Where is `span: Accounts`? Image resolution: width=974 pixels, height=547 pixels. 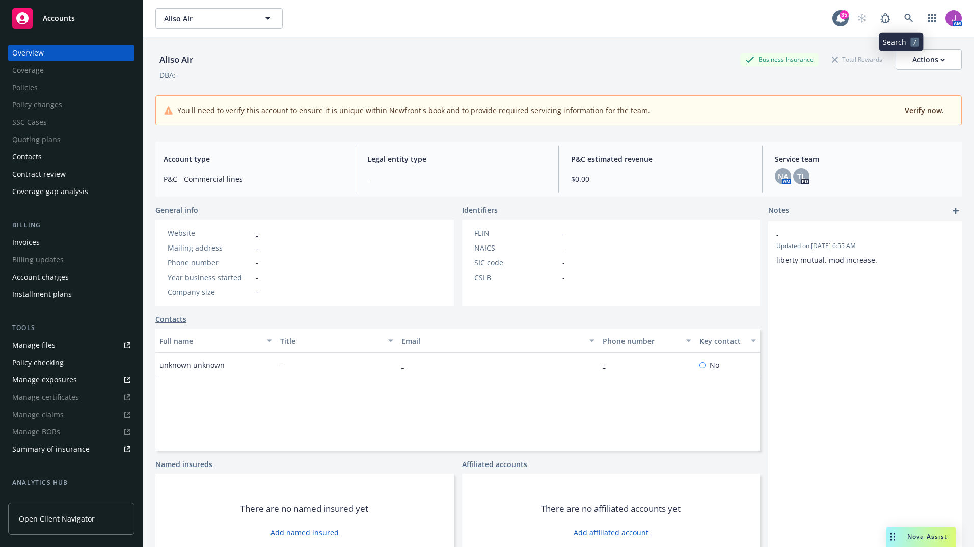 span: Accounts is located at coordinates (59, 18).